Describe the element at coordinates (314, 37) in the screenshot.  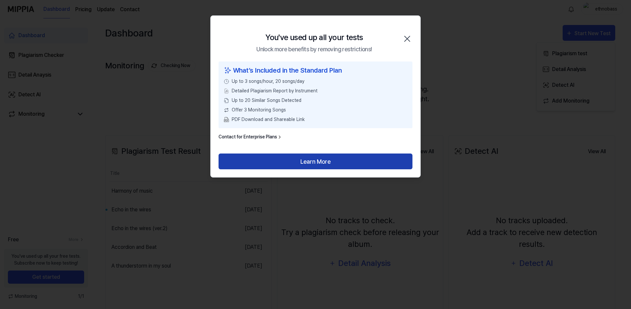
I see `div: You've used up all your tests` at that location.